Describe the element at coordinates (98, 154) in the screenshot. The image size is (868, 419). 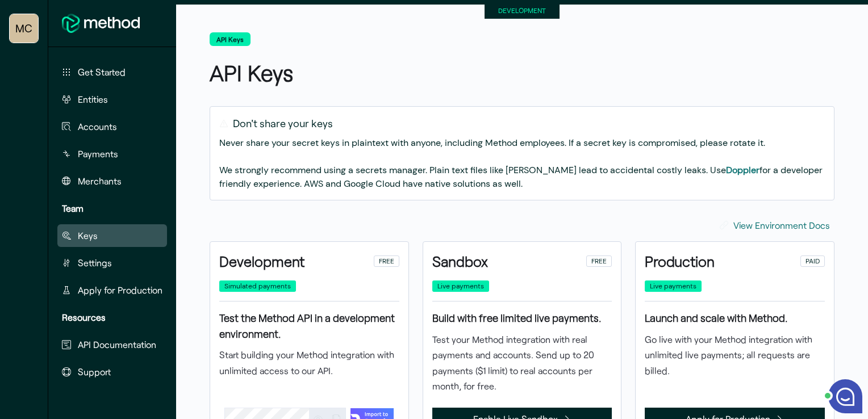
I see `span: Payments` at that location.